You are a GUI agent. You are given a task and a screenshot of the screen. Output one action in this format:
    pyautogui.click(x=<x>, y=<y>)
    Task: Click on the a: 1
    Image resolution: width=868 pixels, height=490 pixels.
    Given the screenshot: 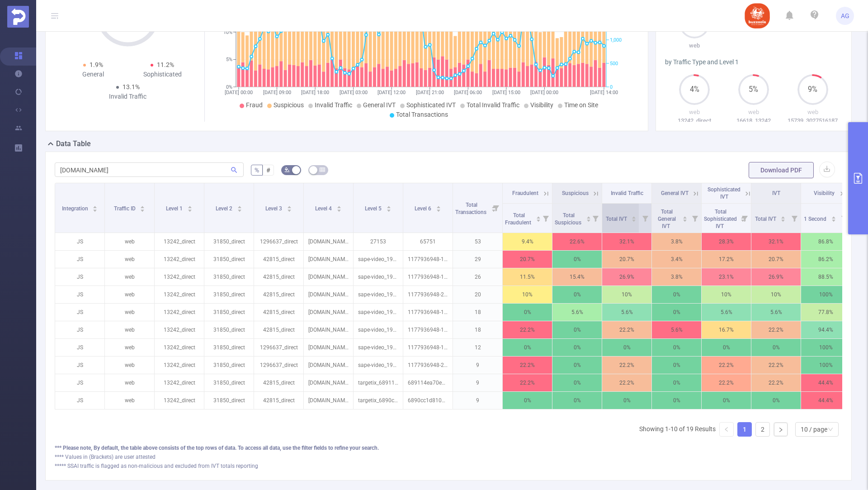 What is the action you would take?
    pyautogui.click(x=745, y=429)
    